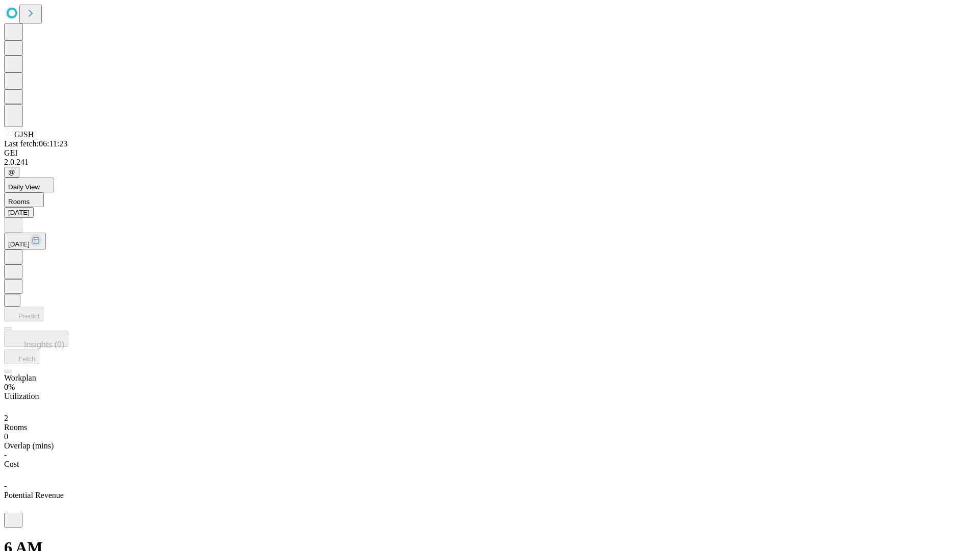 Image resolution: width=980 pixels, height=551 pixels. I want to click on div: 2.0.241, so click(490, 162).